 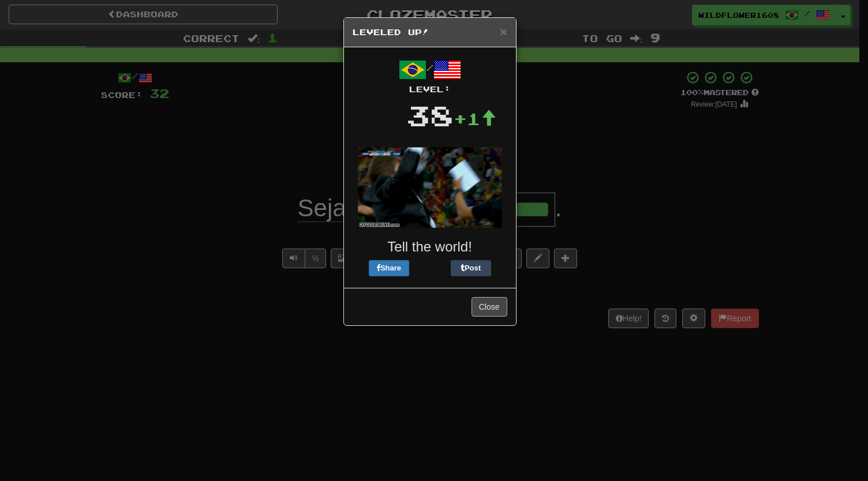 I want to click on div: Level:, so click(x=430, y=89).